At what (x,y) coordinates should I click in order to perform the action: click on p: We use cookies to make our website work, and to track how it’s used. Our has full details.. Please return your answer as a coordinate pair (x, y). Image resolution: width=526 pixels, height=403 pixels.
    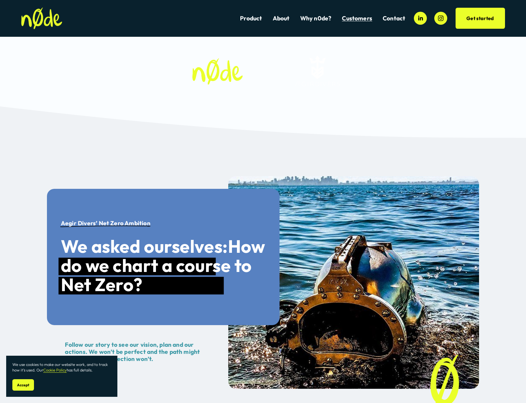
    Looking at the image, I should click on (62, 367).